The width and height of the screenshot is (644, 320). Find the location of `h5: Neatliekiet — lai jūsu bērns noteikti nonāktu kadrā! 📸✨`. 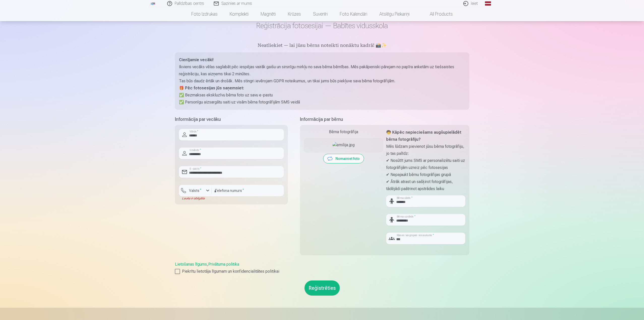

h5: Neatliekiet — lai jūsu bērns noteikti nonāktu kadrā! 📸✨ is located at coordinates (322, 46).